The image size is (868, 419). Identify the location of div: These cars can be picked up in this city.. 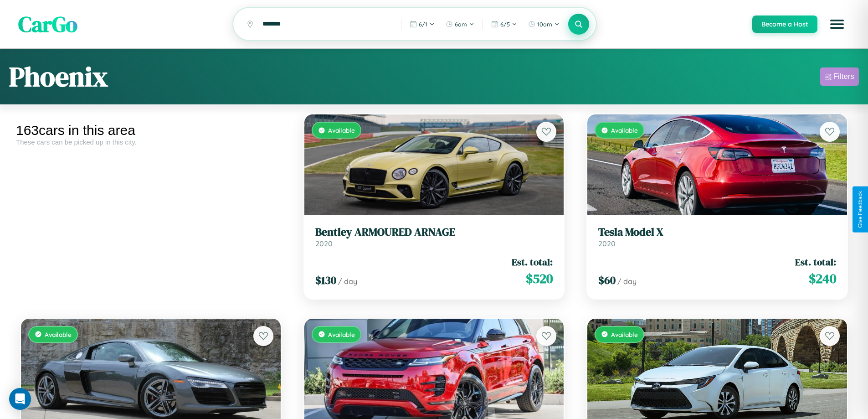
(150, 141).